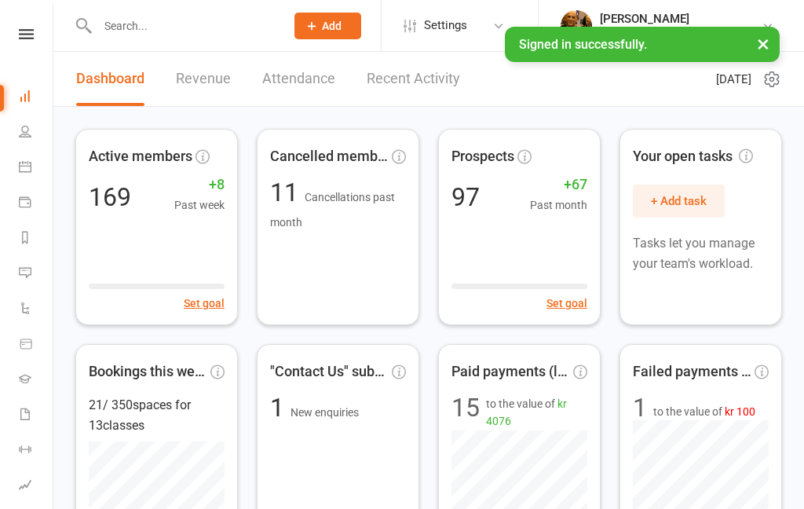  Describe the element at coordinates (156, 414) in the screenshot. I see `div: 21 / 350 spaces for 13 classes` at that location.